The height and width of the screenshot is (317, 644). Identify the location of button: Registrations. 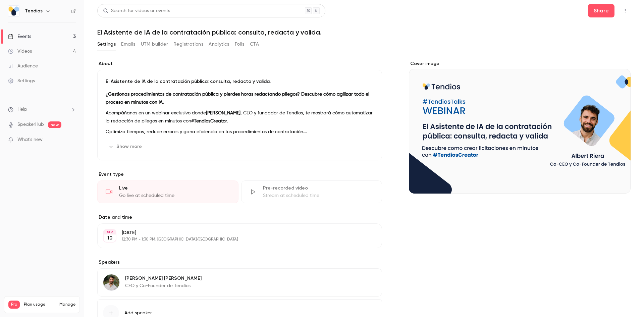
(188, 44).